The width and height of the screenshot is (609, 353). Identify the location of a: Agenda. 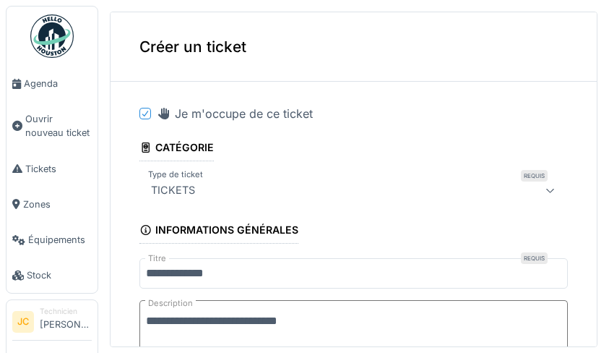
(52, 83).